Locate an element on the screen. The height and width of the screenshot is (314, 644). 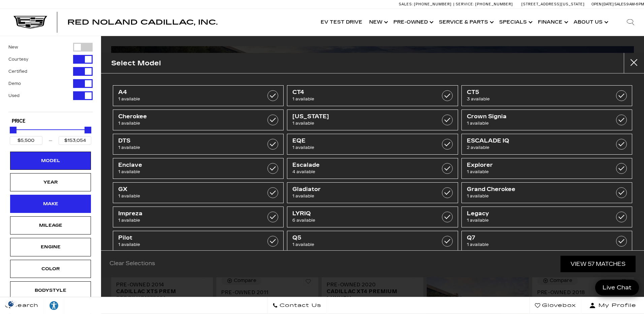
span: Q7 is located at coordinates (535, 238).